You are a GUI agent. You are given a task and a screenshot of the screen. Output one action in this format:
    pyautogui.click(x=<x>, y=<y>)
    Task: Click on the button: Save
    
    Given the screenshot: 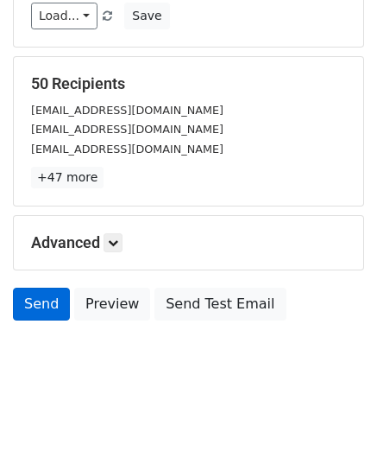 What is the action you would take?
    pyautogui.click(x=147, y=16)
    